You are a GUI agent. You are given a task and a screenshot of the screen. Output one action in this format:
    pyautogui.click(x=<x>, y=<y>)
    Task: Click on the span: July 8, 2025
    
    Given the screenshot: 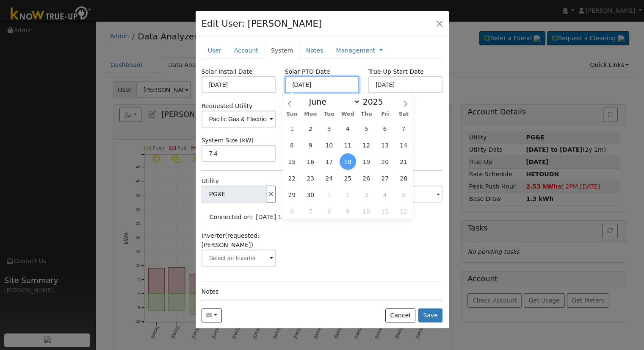 What is the action you would take?
    pyautogui.click(x=329, y=211)
    